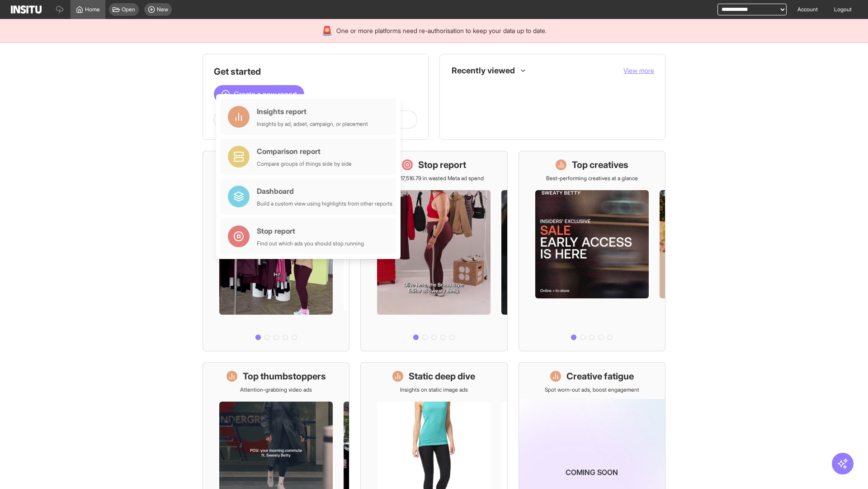  Describe the element at coordinates (276, 251) in the screenshot. I see `a: What's live nowSee all active ads instantly` at that location.